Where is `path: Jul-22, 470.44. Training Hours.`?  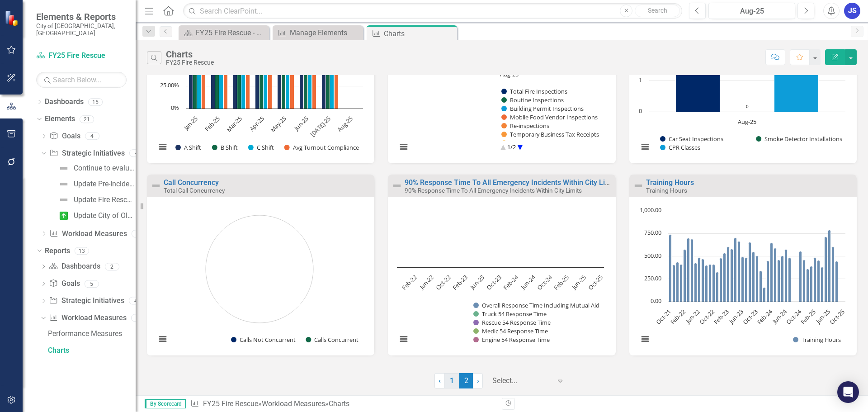
path: Jul-22, 470.44. Training Hours. is located at coordinates (702, 280).